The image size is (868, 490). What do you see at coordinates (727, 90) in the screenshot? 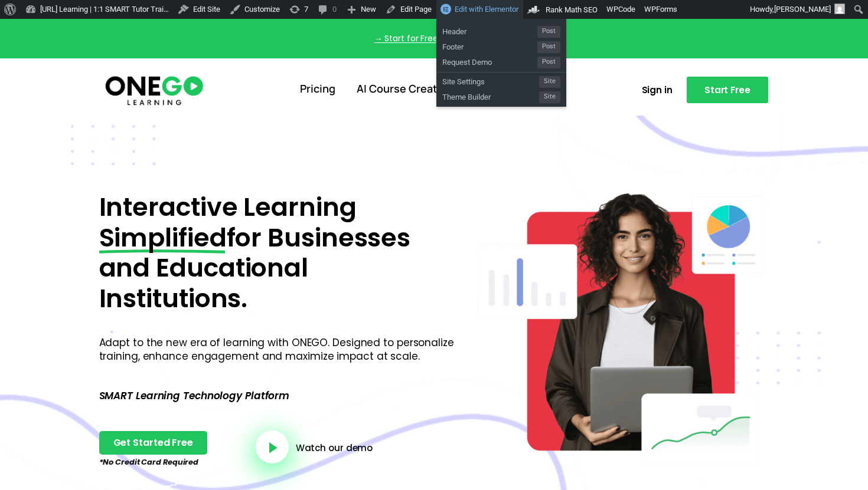
I see `span: Start Free` at bounding box center [727, 90].